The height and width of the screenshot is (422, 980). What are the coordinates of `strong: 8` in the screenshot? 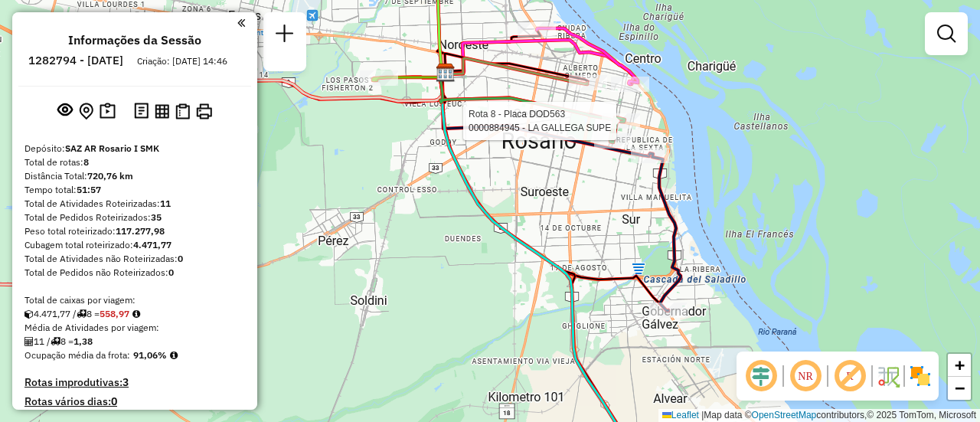 It's located at (86, 161).